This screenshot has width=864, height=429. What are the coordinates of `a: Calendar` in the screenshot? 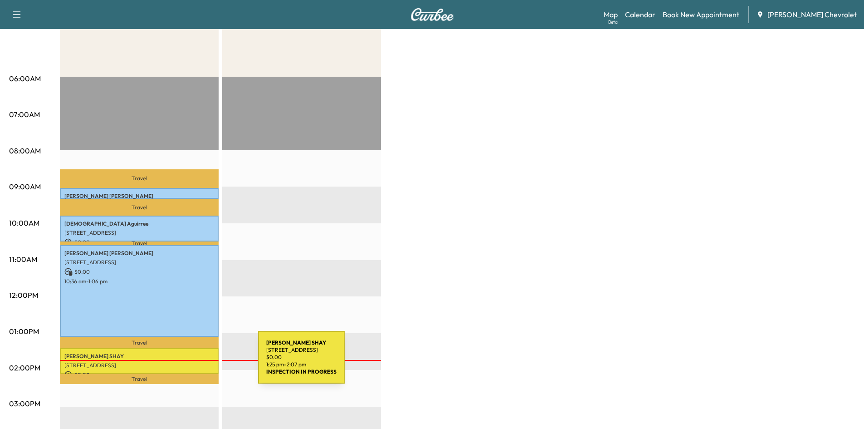 It's located at (640, 15).